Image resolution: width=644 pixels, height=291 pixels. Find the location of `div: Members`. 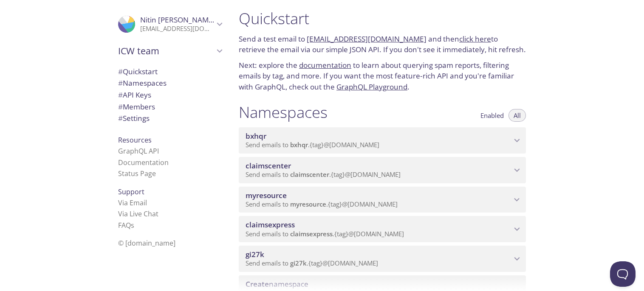

div: Members is located at coordinates (170, 107).